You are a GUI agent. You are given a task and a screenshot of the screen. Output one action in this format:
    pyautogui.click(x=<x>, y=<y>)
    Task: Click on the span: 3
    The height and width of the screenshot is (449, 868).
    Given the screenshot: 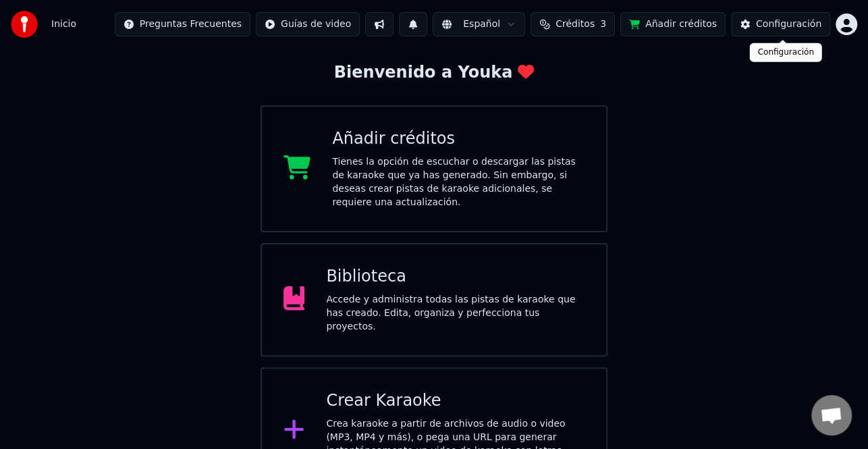 What is the action you would take?
    pyautogui.click(x=603, y=24)
    